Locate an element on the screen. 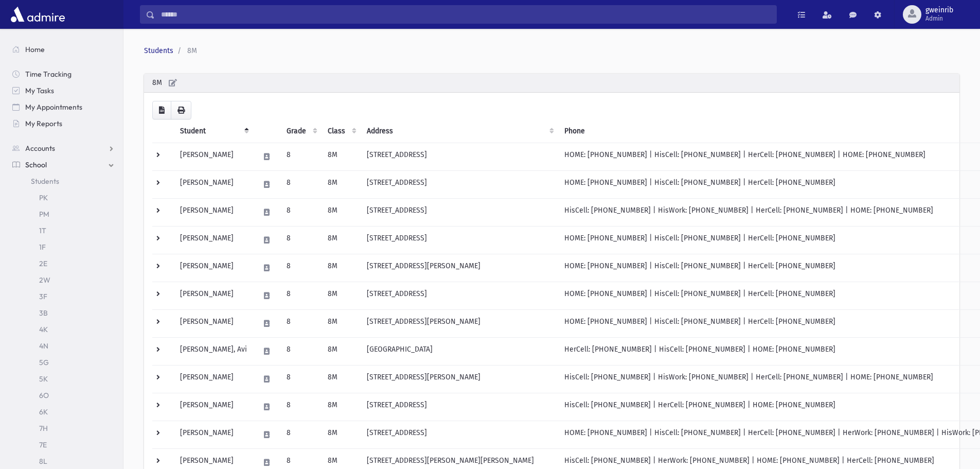  span: School is located at coordinates (36, 165).